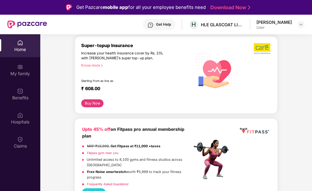  I want to click on div: HLE GLASCOAT LIMITED, so click(222, 24).